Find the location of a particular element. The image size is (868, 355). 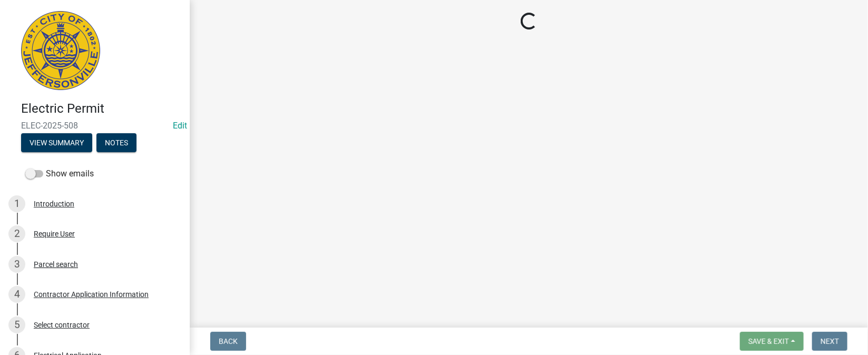

span: ELEC-2025-508 is located at coordinates (95, 125).